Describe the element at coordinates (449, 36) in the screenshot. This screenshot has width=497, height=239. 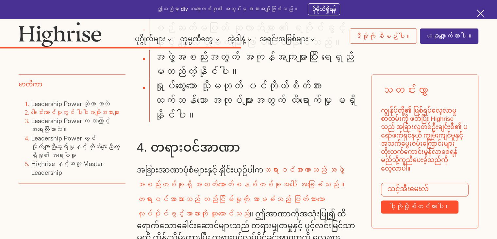
I see `font: ယခုလျှောက်ထားပါ။` at that location.